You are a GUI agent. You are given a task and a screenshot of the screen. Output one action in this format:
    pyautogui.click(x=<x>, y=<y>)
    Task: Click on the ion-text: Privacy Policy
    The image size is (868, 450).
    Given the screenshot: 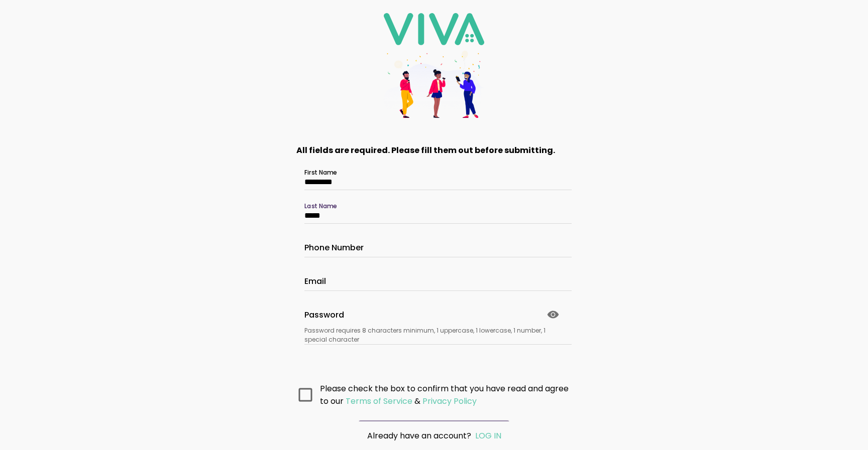 What is the action you would take?
    pyautogui.click(x=449, y=401)
    